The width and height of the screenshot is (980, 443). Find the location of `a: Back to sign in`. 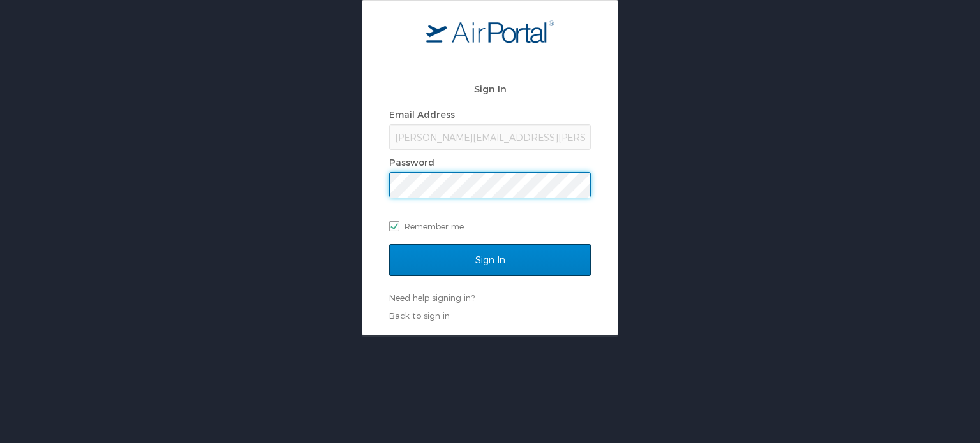

a: Back to sign in is located at coordinates (420, 316).